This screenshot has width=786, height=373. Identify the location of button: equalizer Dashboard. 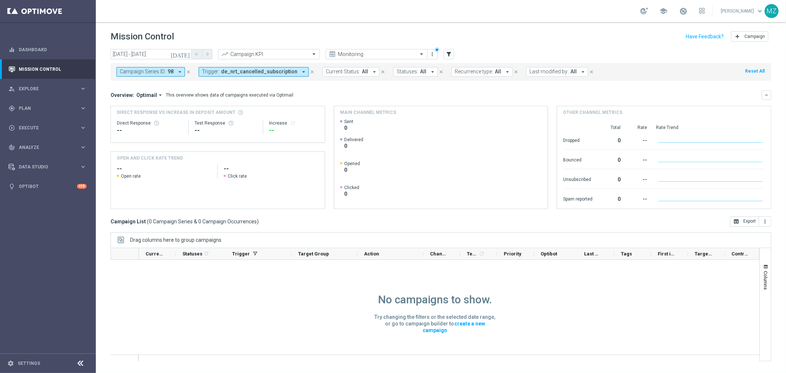
(48, 50).